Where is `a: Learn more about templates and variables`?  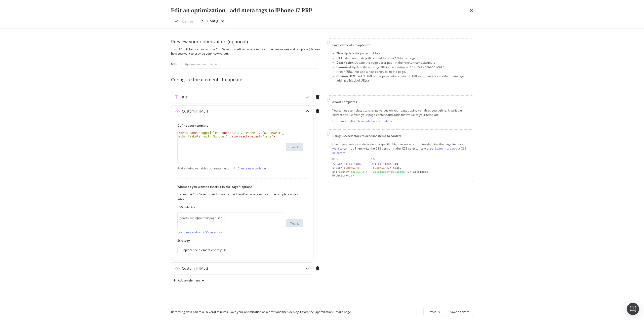 a: Learn more about templates and variables is located at coordinates (362, 121).